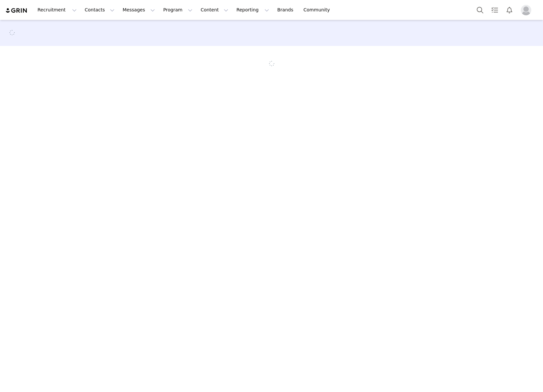 Image resolution: width=543 pixels, height=392 pixels. What do you see at coordinates (527, 10) in the screenshot?
I see `button: Profile` at bounding box center [527, 10].